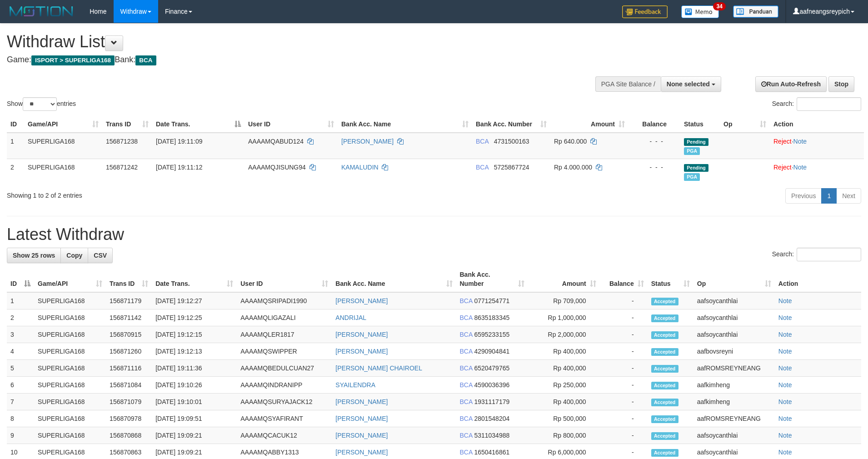  What do you see at coordinates (573, 167) in the screenshot?
I see `span: Rp 4.000.000` at bounding box center [573, 167].